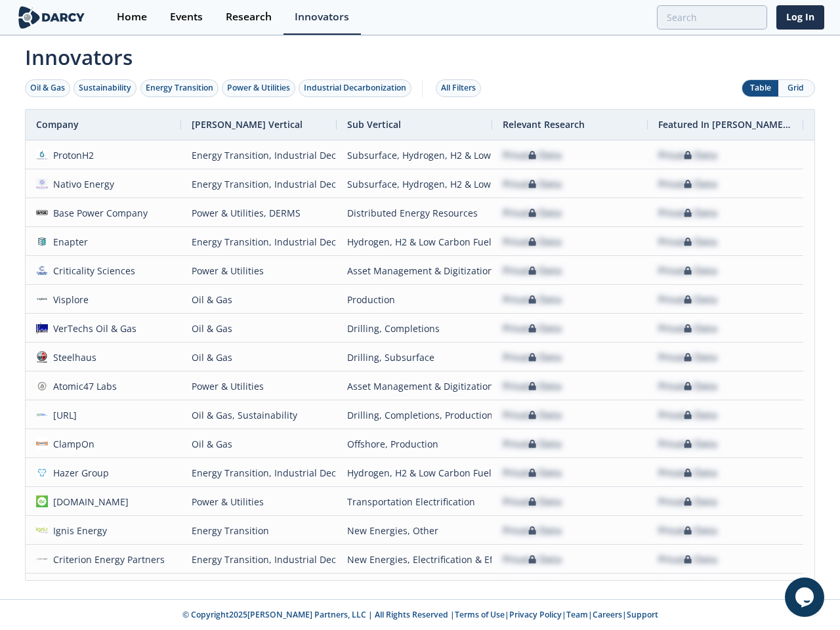  Describe the element at coordinates (81, 184) in the screenshot. I see `div: Nativo Energy` at that location.